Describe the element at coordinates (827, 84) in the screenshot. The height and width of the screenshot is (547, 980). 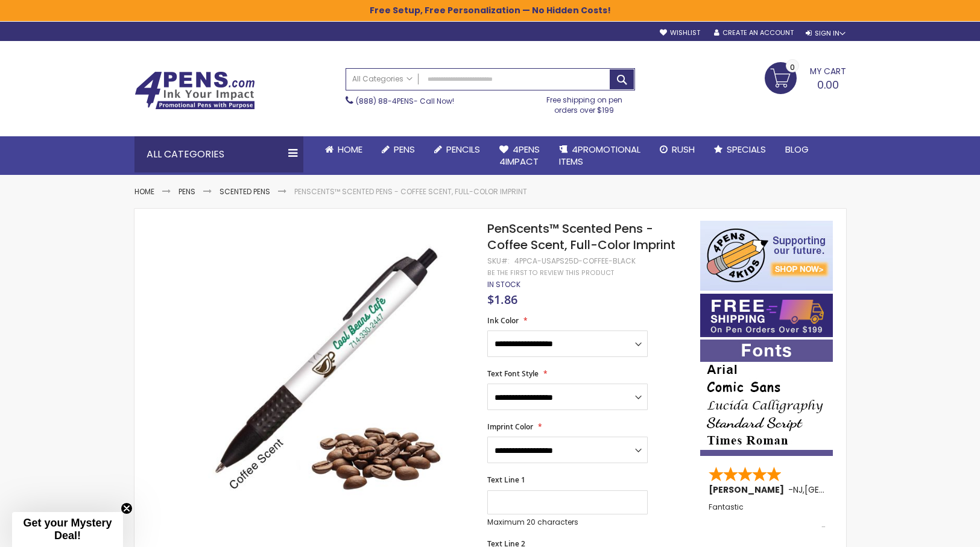
I see `span: 0.00` at that location.